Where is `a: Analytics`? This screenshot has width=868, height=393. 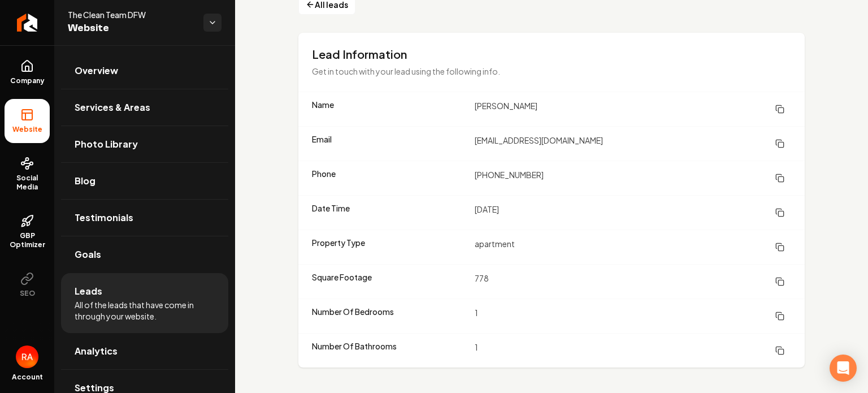 a: Analytics is located at coordinates (145, 351).